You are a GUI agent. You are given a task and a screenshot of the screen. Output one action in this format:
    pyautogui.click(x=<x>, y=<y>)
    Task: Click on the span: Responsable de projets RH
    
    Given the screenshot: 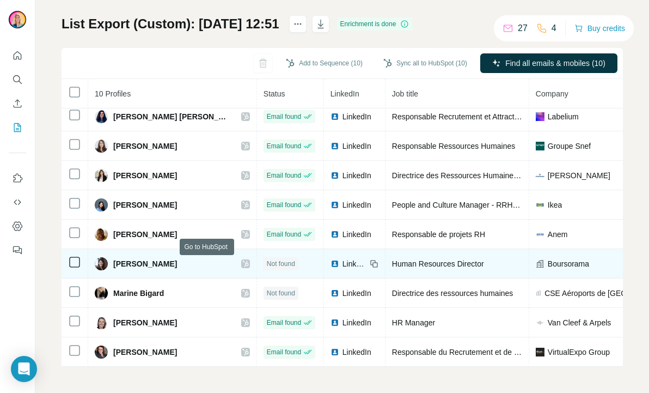 What is the action you would take?
    pyautogui.click(x=439, y=234)
    